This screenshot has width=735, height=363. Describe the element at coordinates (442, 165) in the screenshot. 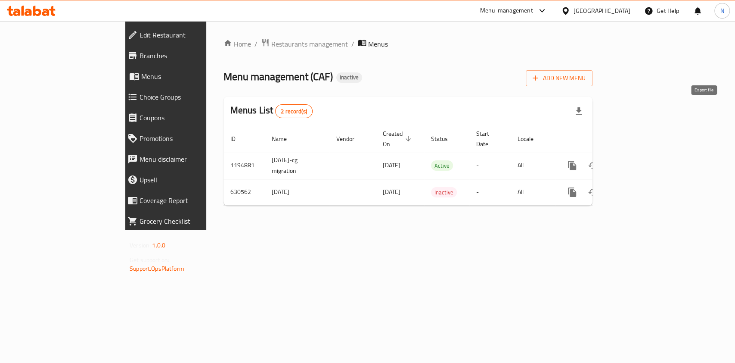

I see `div: Active` at that location.